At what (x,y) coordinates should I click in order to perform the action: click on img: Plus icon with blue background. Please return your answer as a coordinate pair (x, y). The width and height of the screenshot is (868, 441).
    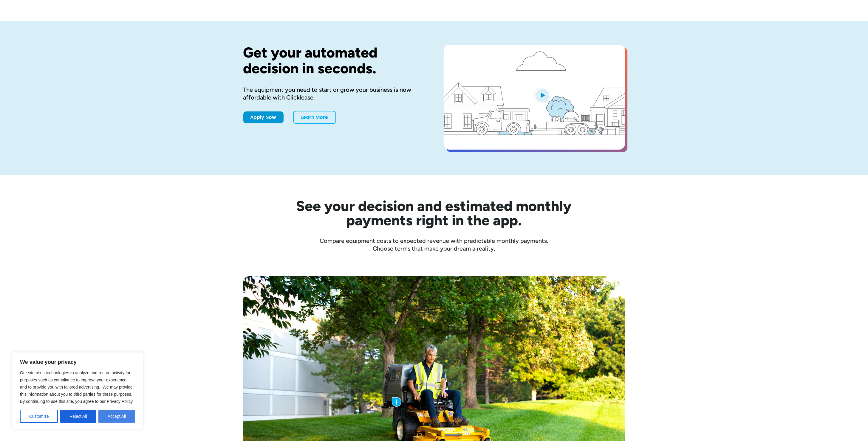
    Looking at the image, I should click on (396, 402).